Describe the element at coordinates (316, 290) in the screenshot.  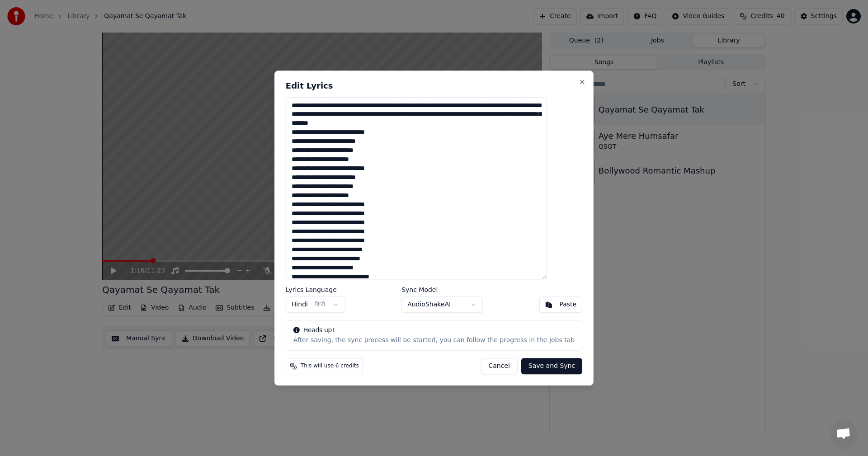
I see `label: Lyrics Language` at that location.